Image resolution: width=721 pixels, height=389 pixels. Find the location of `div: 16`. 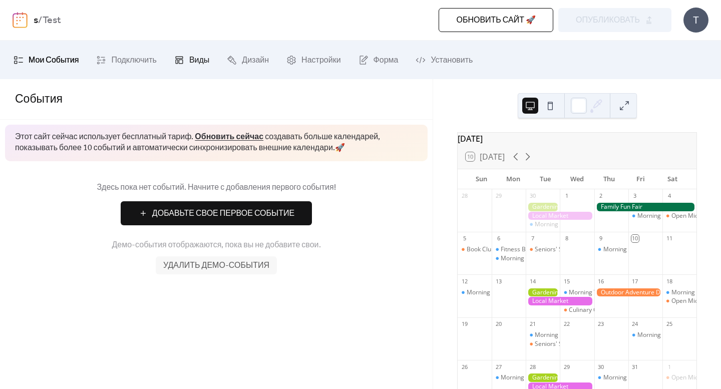

div: 16 is located at coordinates (601, 281).